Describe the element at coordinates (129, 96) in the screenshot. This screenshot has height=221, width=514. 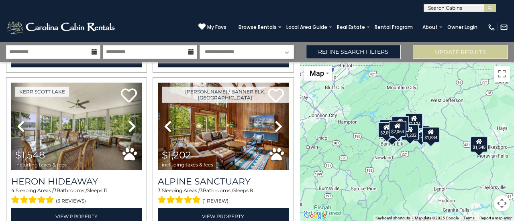
I see `a: Add to favorites` at that location.